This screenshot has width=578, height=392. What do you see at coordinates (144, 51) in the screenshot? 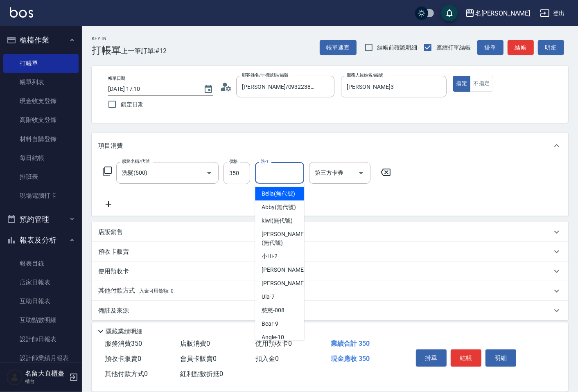
I see `span: 上一筆訂單:#12` at bounding box center [144, 51].